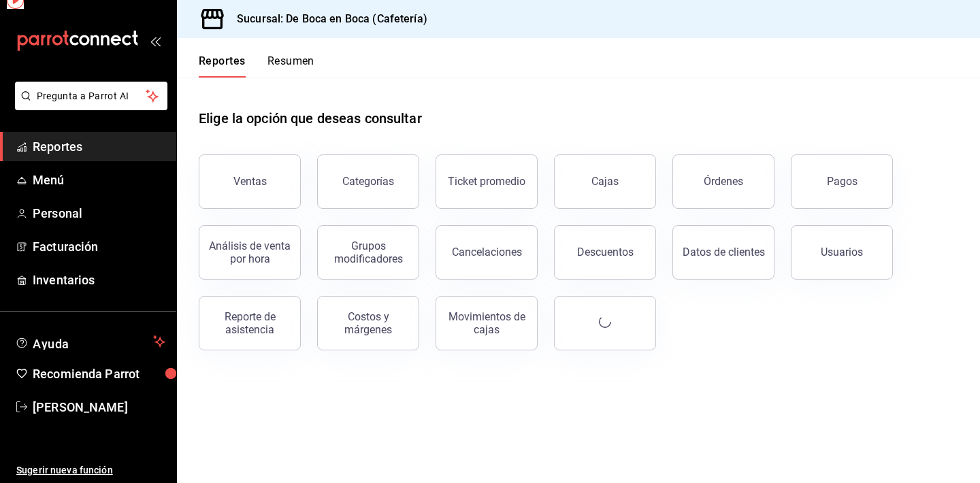 The image size is (980, 483). I want to click on div: Cajas, so click(605, 182).